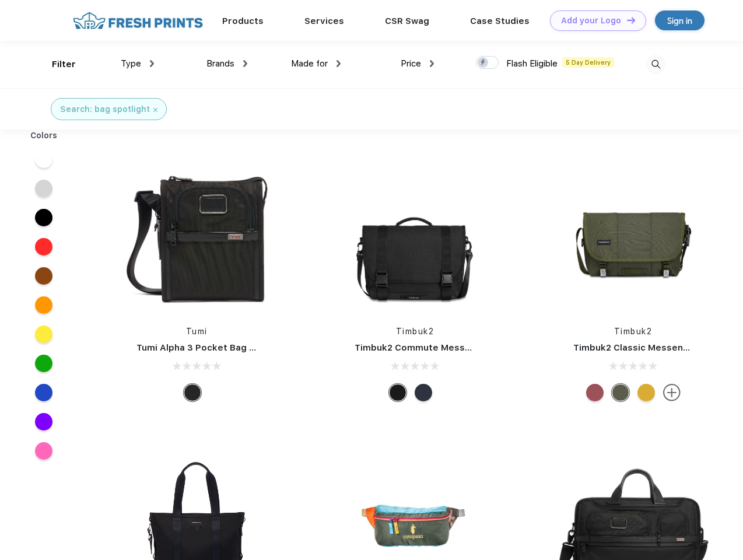 Image resolution: width=743 pixels, height=560 pixels. What do you see at coordinates (309, 64) in the screenshot?
I see `span: Made for` at bounding box center [309, 64].